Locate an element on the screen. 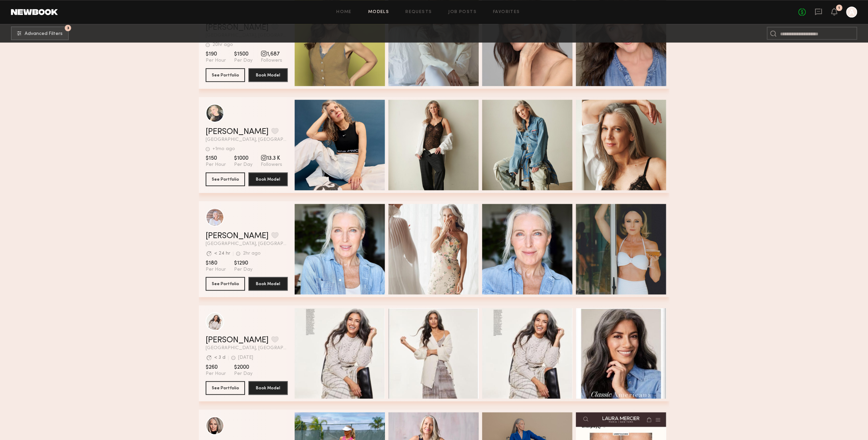 The width and height of the screenshot is (868, 440). a: Models is located at coordinates (379, 12).